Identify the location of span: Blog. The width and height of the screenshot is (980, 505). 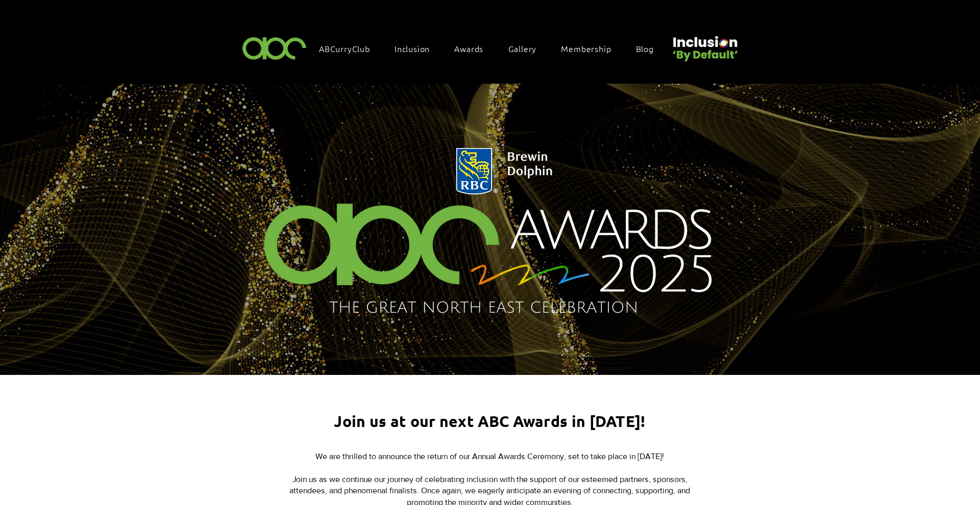
(645, 48).